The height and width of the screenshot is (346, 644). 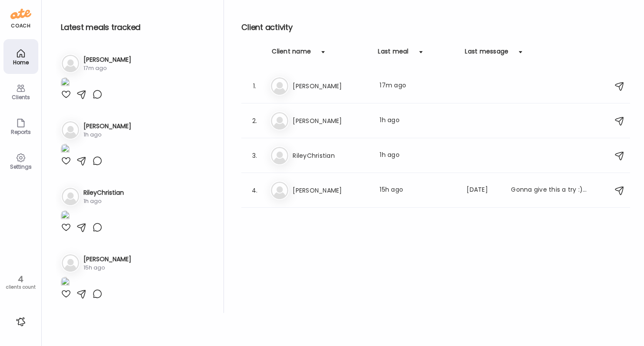 I want to click on div: 2., so click(x=255, y=121).